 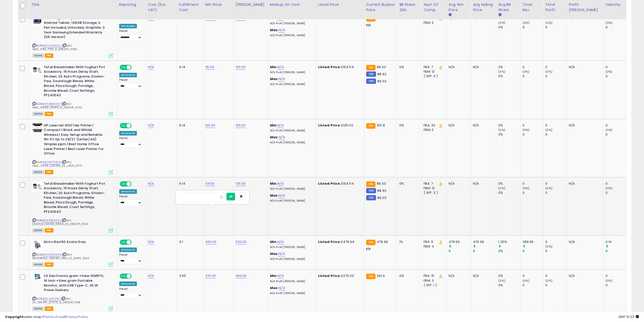 What do you see at coordinates (616, 242) in the screenshot?
I see `div: 0.14` at bounding box center [616, 242].